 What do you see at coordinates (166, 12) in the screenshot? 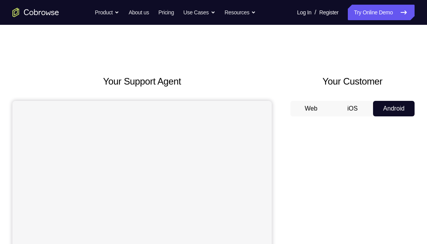
I see `a: Pricing` at bounding box center [166, 12].